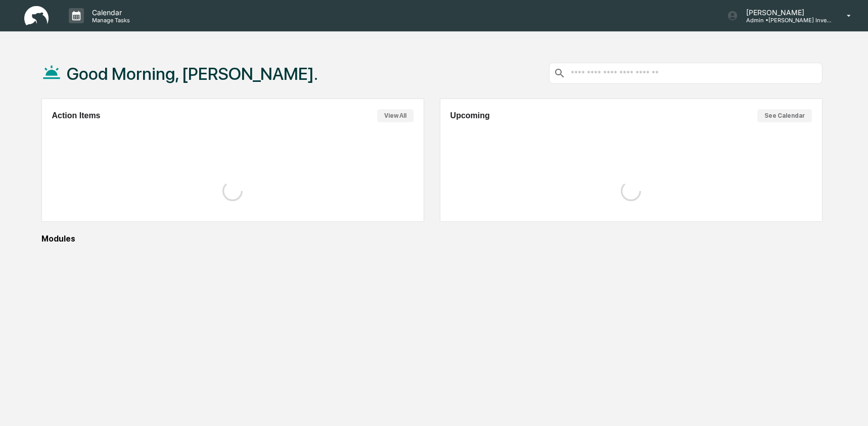  I want to click on h2: Action Items, so click(76, 116).